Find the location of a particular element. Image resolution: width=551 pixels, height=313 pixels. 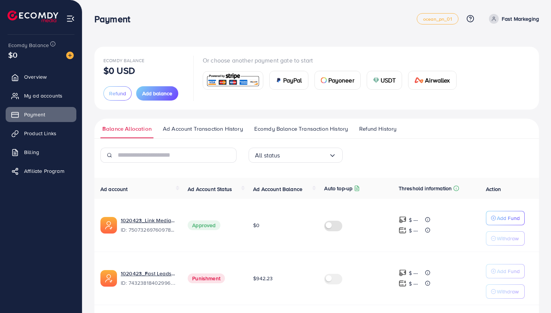

span: Payment is located at coordinates (35, 114).